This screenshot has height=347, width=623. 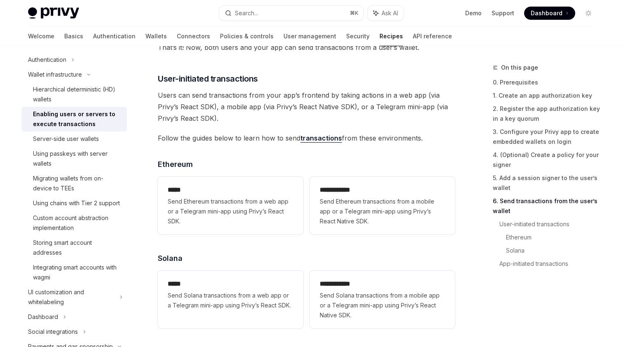 What do you see at coordinates (310, 36) in the screenshot?
I see `a: User management` at bounding box center [310, 36].